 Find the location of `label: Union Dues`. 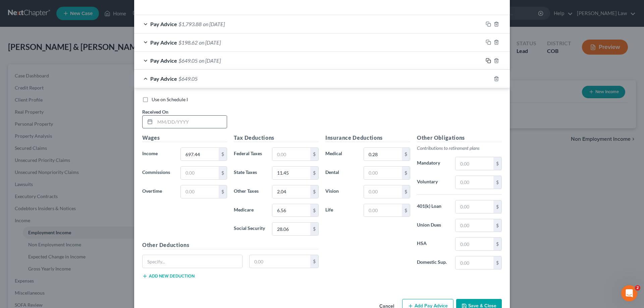

label: Union Dues is located at coordinates (433, 226).